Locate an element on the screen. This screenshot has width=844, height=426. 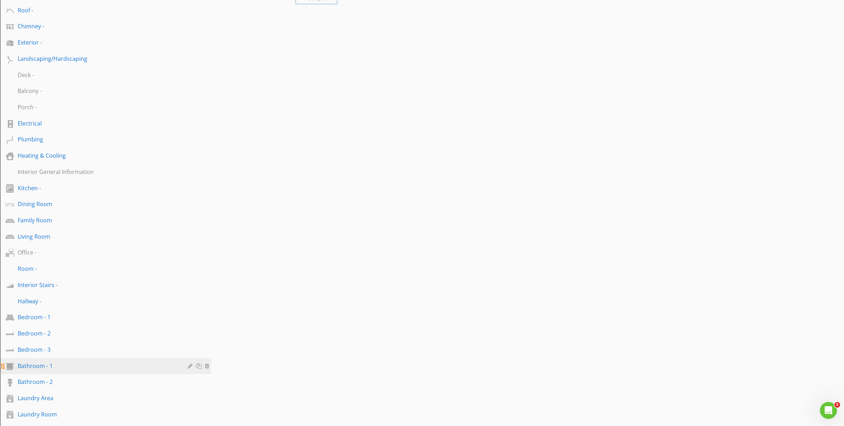
div: Laundry Room is located at coordinates (98, 414).